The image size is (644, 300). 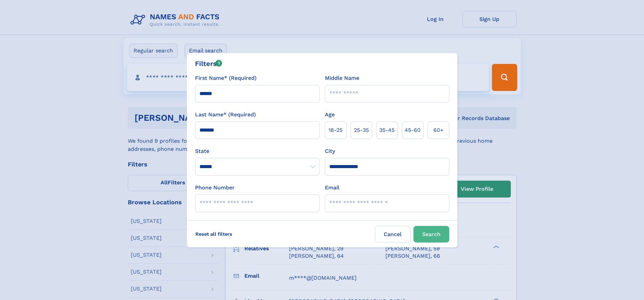 I want to click on label: Email, so click(x=332, y=188).